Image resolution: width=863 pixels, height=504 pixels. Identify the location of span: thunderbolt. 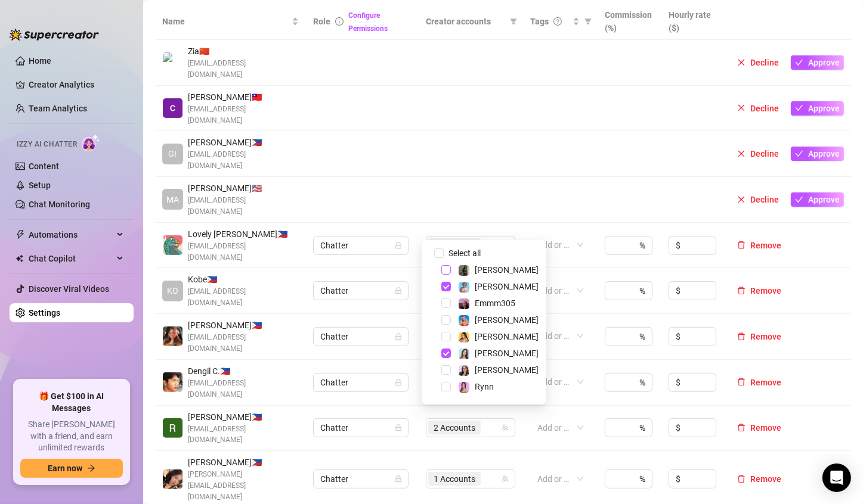
(20, 235).